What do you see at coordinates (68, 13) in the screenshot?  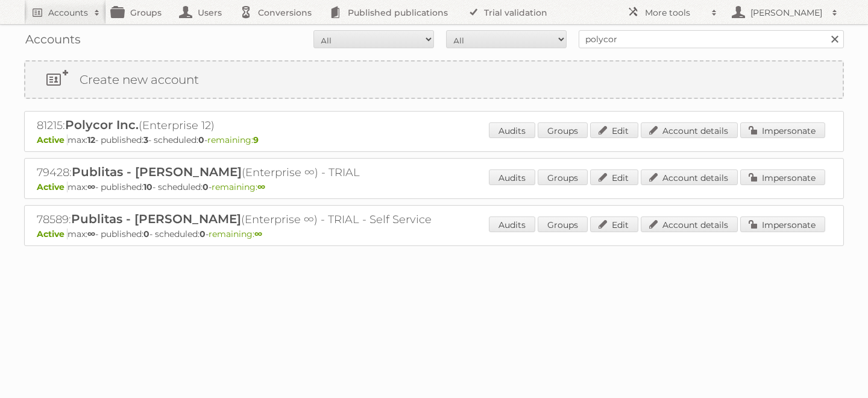 I see `h2: Accounts` at bounding box center [68, 13].